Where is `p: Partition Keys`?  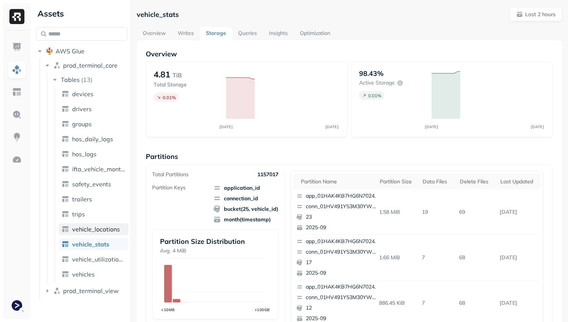
p: Partition Keys is located at coordinates (169, 187).